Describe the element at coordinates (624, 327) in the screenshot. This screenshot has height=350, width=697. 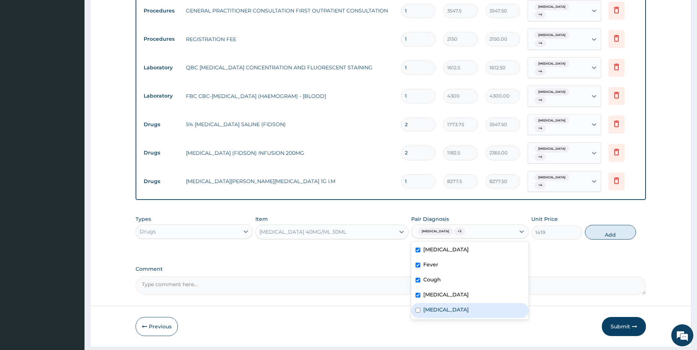
I see `button: Submit` at that location.